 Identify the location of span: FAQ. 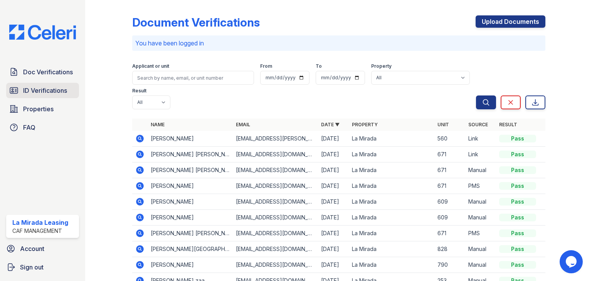
(29, 128).